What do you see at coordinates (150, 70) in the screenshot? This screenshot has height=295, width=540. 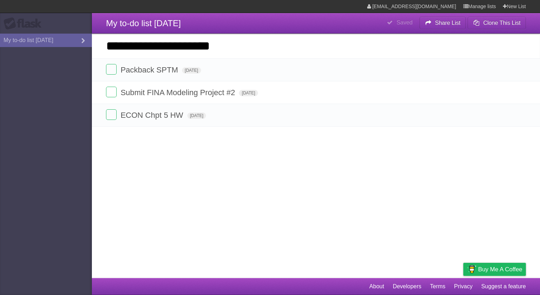 I see `span: Packback SPTM` at bounding box center [150, 70].